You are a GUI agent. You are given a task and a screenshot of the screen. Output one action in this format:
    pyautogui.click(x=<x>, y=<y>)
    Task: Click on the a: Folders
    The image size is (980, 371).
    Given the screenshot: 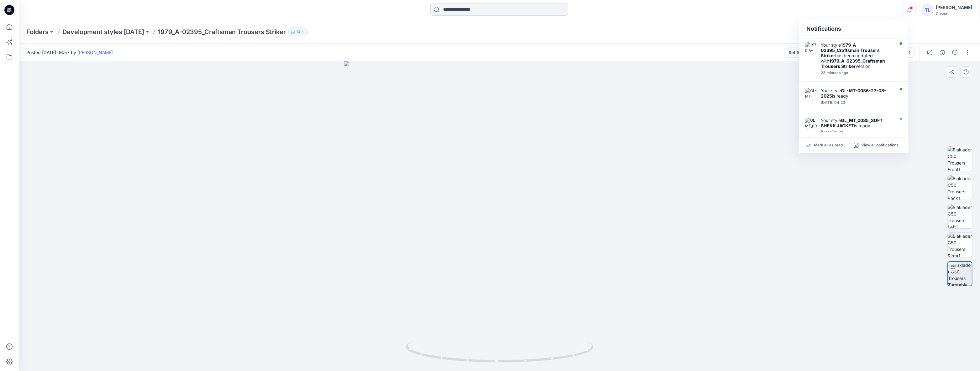 What is the action you would take?
    pyautogui.click(x=37, y=32)
    